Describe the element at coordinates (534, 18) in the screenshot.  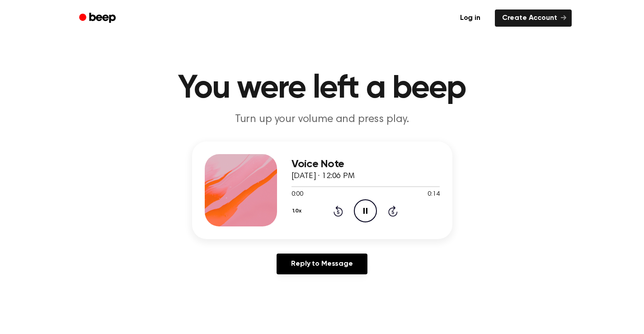
I see `a: Create Account` at that location.